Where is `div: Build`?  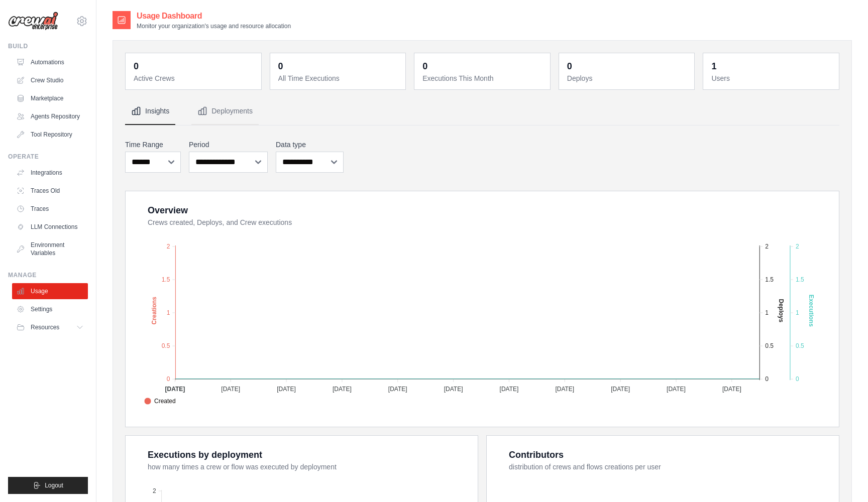 div: Build is located at coordinates (48, 46).